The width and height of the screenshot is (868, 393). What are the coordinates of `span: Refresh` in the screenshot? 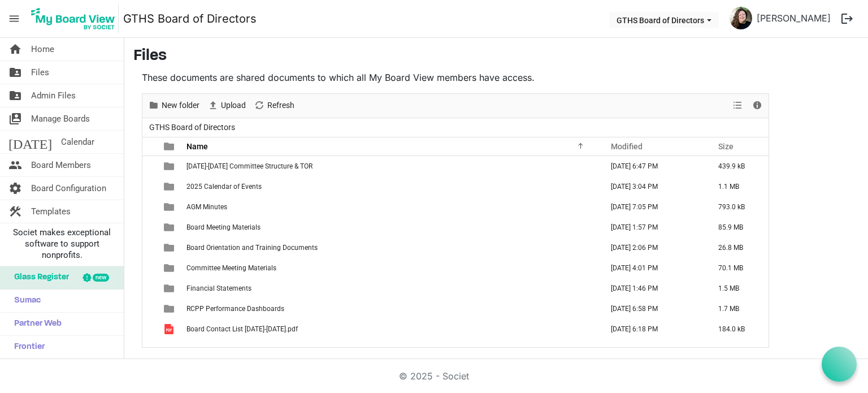 It's located at (281, 105).